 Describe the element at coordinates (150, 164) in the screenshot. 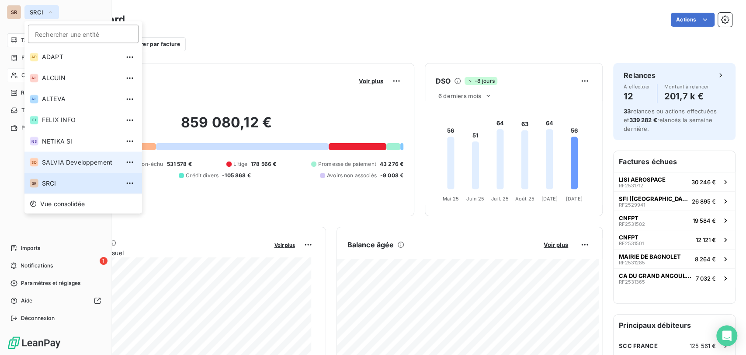

I see `span: Non-échu` at that location.